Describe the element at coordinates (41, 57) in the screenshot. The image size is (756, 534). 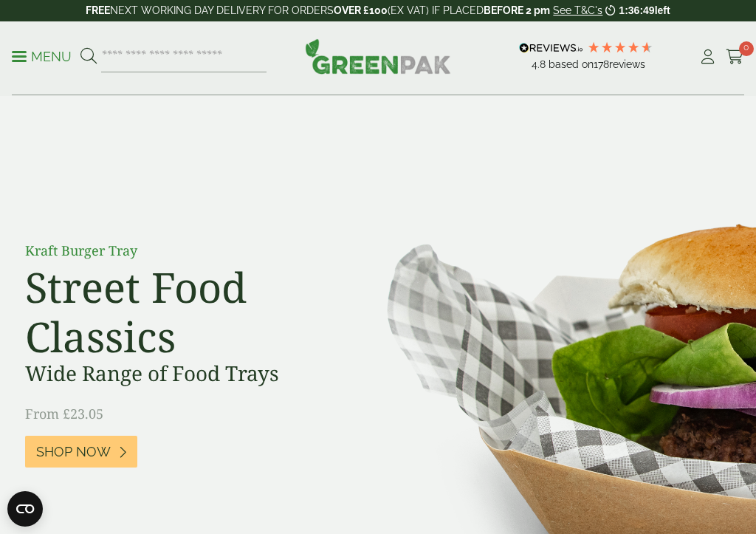
I see `p: Menu` at that location.